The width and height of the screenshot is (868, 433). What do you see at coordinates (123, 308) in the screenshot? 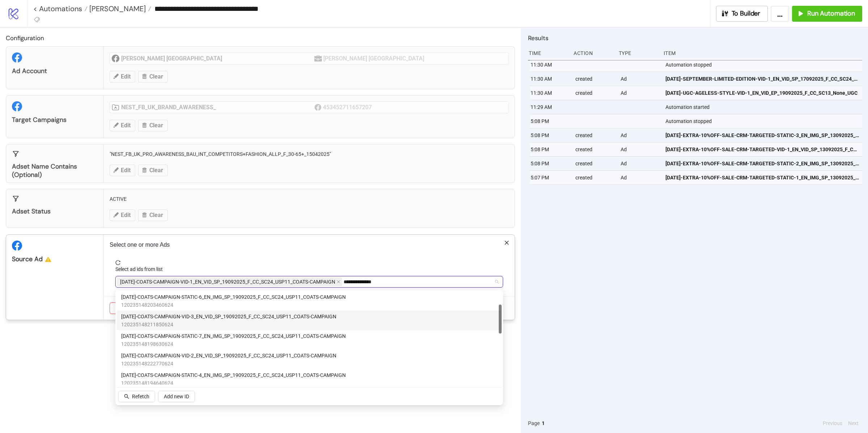
I see `button: Cancel` at bounding box center [123, 308].